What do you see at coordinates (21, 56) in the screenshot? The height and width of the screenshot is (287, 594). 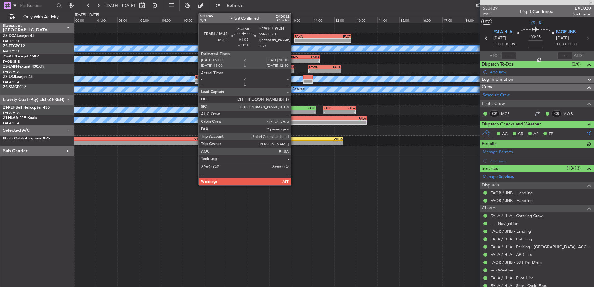 I see `a: ZS-AJDLearjet 45XR` at bounding box center [21, 56].